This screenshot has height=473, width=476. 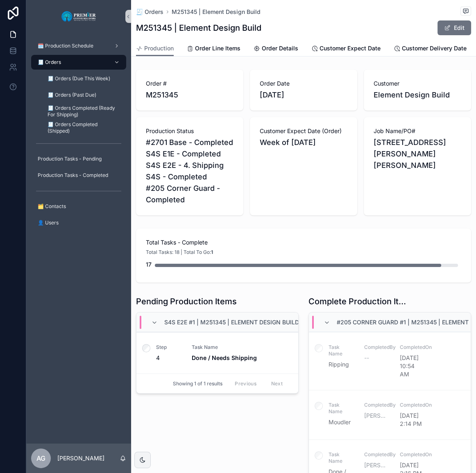 I want to click on span: Ripping, so click(x=341, y=365).